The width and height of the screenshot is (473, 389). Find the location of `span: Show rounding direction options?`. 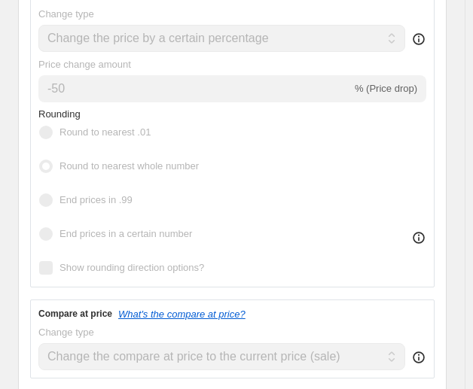

span: Show rounding direction options? is located at coordinates (132, 267).